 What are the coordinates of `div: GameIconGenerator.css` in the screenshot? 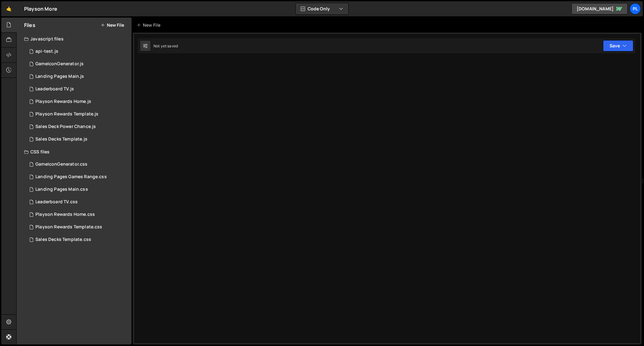 It's located at (61, 164).